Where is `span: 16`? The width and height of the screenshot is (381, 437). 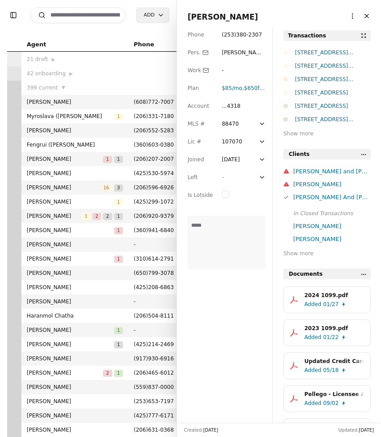 span: 16 is located at coordinates (106, 188).